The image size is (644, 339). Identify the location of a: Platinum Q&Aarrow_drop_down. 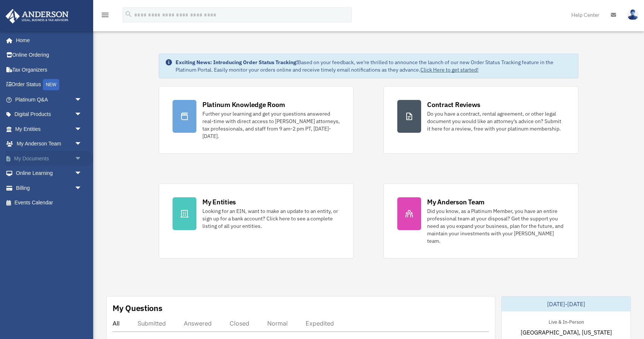
(49, 100).